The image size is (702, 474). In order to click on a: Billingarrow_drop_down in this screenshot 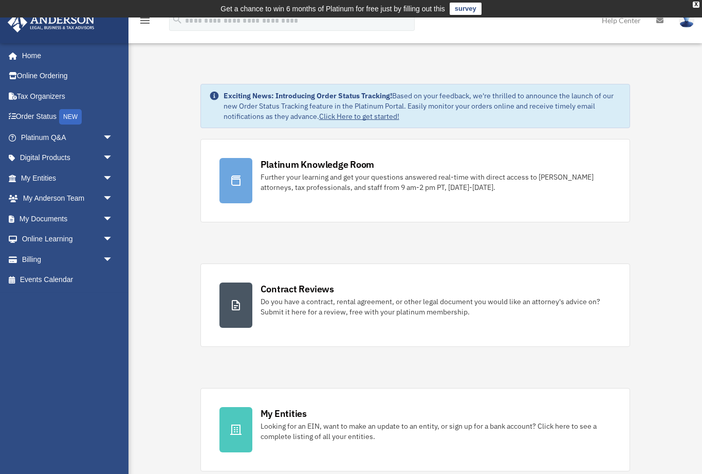, I will do `click(68, 259)`.